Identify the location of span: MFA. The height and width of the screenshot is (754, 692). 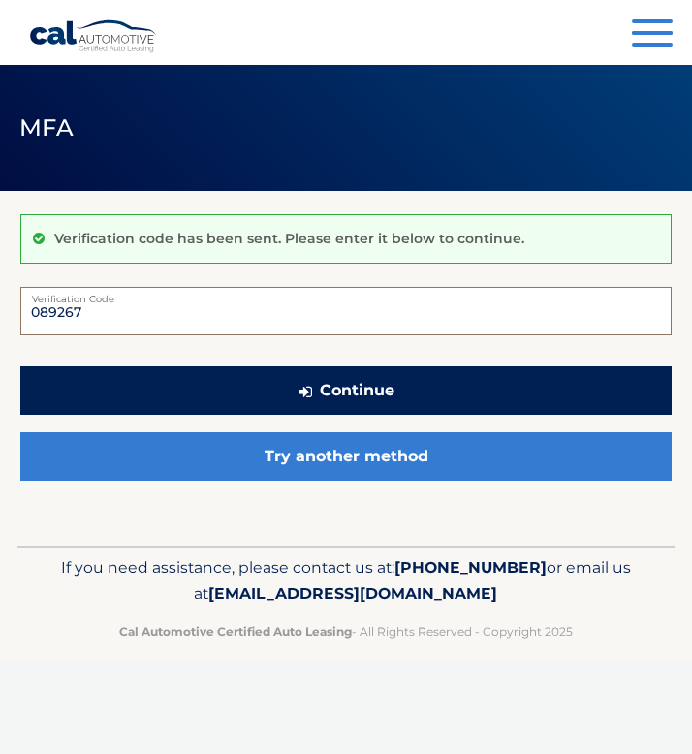
(46, 127).